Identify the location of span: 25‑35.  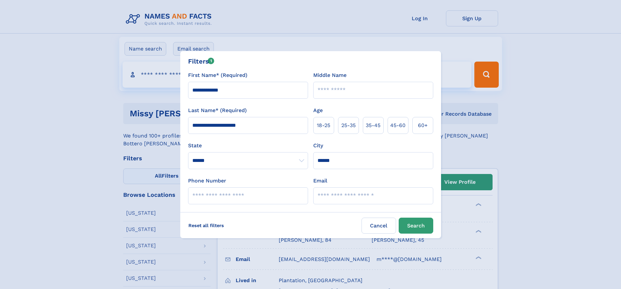
(348, 126).